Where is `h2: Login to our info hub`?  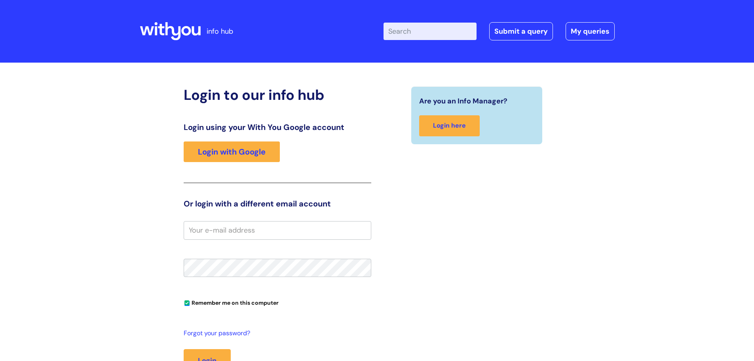
h2: Login to our info hub is located at coordinates (277, 95).